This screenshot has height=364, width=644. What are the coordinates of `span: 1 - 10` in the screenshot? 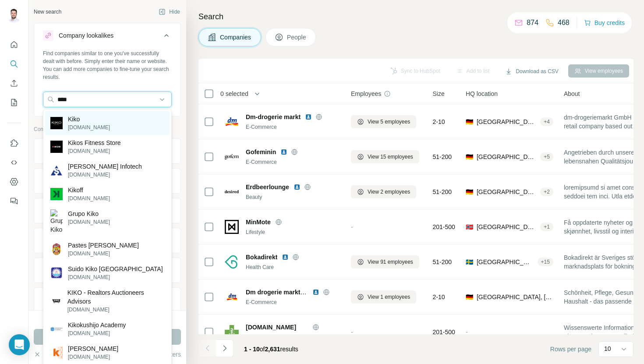 It's located at (252, 349).